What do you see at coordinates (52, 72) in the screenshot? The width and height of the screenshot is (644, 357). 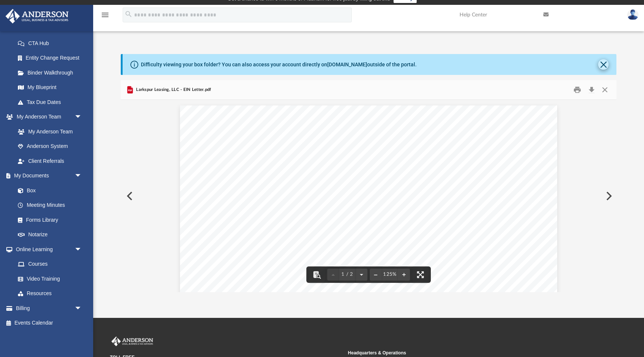 I see `a: Binder Walkthrough` at bounding box center [52, 72].